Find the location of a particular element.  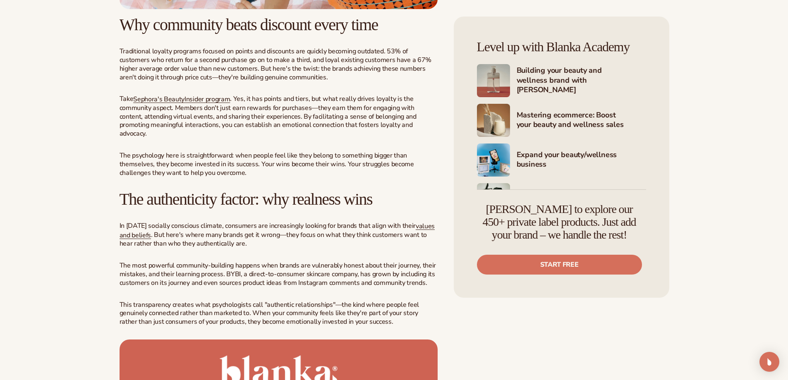

p: Take . Yes, it has points and tiers, but what really drives loyalty is the community aspect. Memb... is located at coordinates (278, 116).